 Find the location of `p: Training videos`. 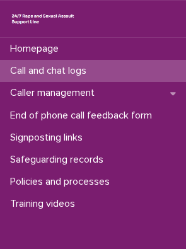

p: Training videos is located at coordinates (45, 204).